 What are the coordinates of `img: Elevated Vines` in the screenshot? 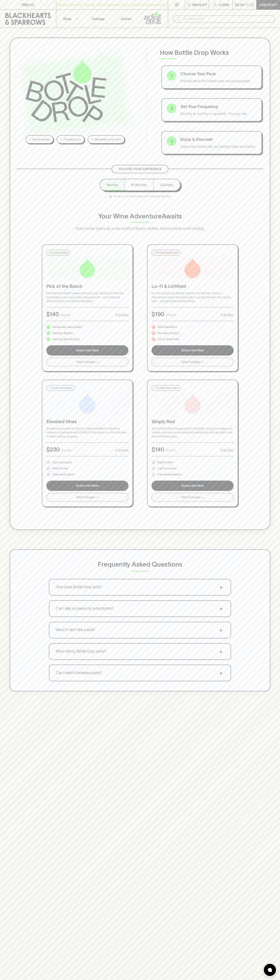 It's located at (87, 403).